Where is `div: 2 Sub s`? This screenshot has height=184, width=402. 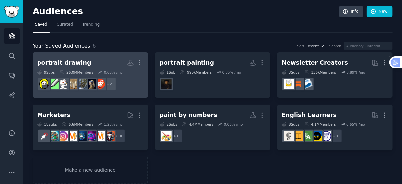
div: 2 Sub s is located at coordinates (168, 124).